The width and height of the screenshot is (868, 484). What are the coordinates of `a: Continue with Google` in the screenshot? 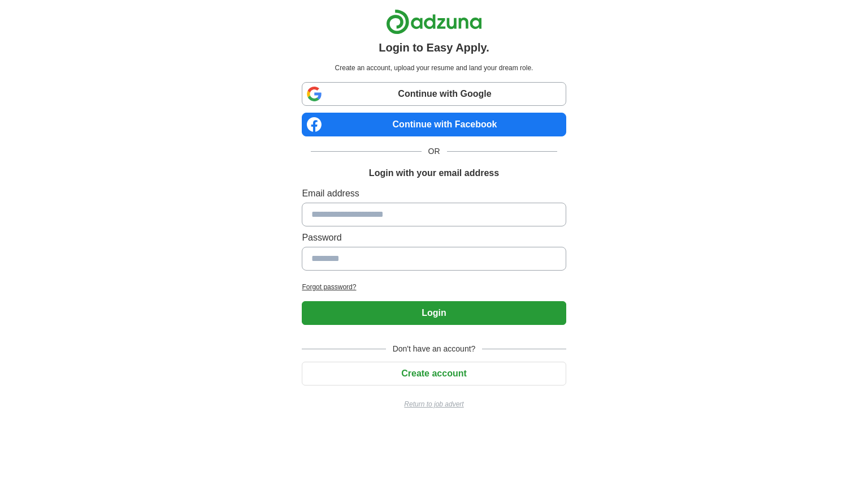 It's located at (434, 94).